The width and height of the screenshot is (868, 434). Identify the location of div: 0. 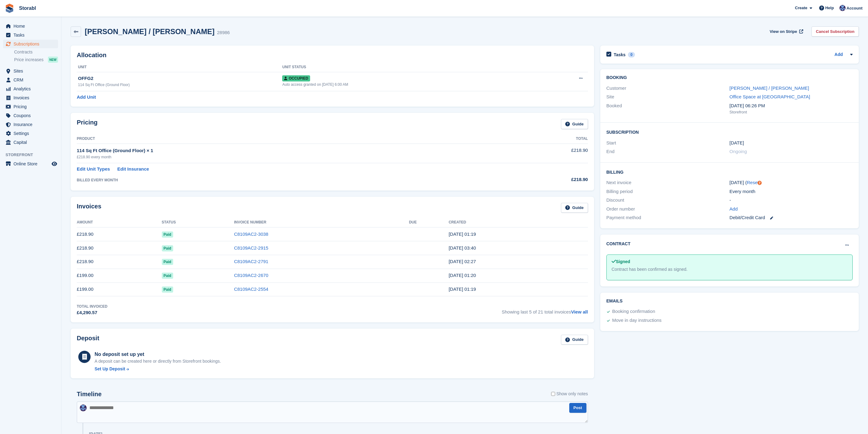
(631, 55).